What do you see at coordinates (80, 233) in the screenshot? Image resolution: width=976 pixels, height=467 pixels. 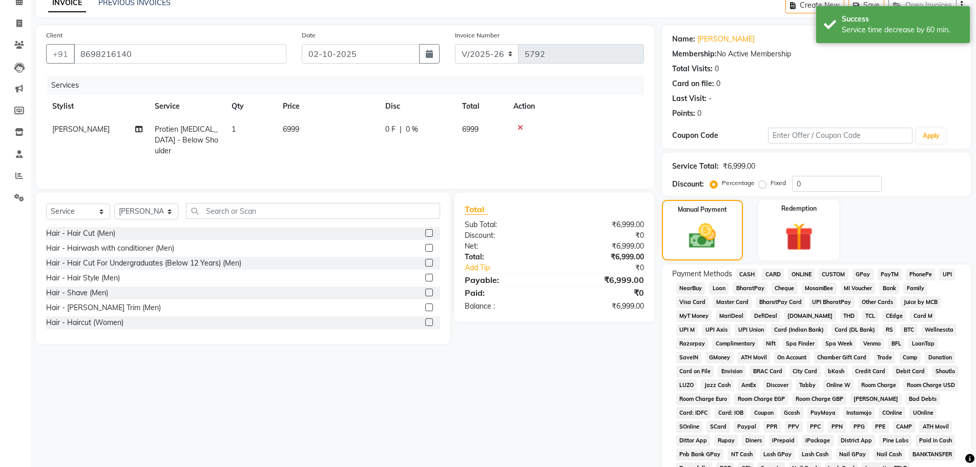 I see `div: Hair - Hair Cut (Men)` at bounding box center [80, 233].